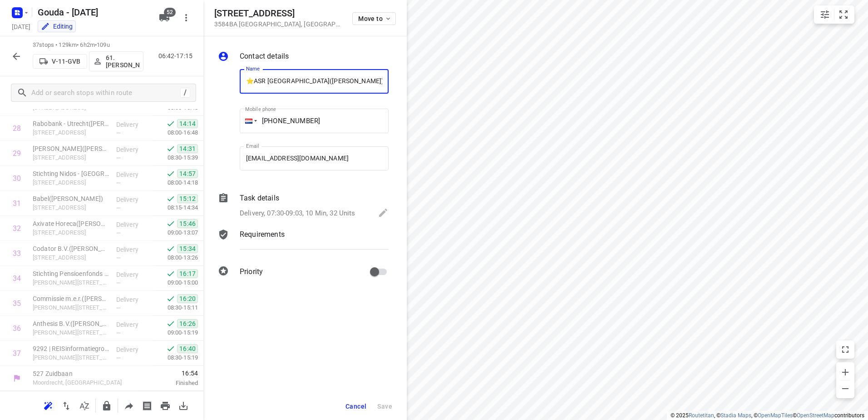 This screenshot has height=420, width=868. Describe the element at coordinates (66, 61) in the screenshot. I see `p: V-11-GVB` at that location.